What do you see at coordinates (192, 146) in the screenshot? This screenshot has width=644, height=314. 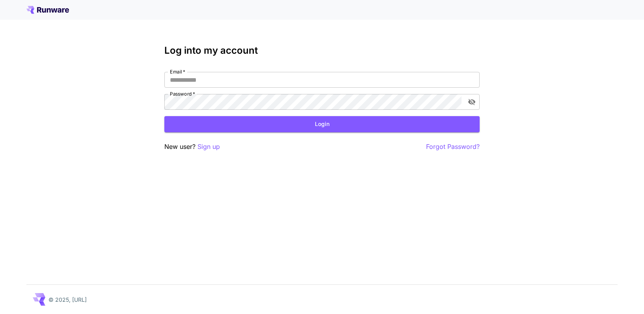 I see `p: New user?` at bounding box center [192, 146].